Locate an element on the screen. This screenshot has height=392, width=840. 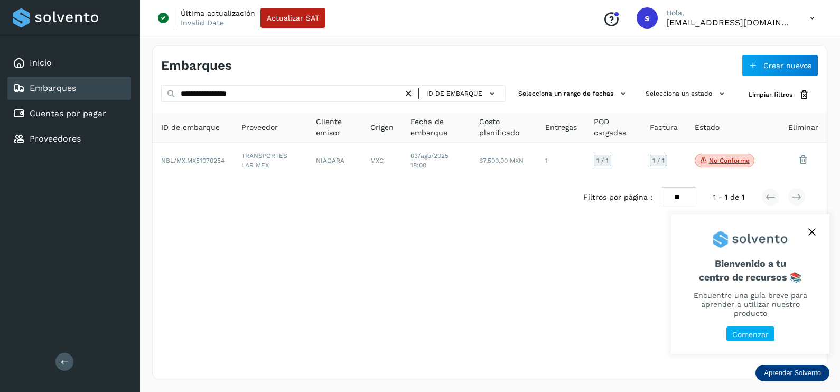
p: Comenzar is located at coordinates (751, 335).